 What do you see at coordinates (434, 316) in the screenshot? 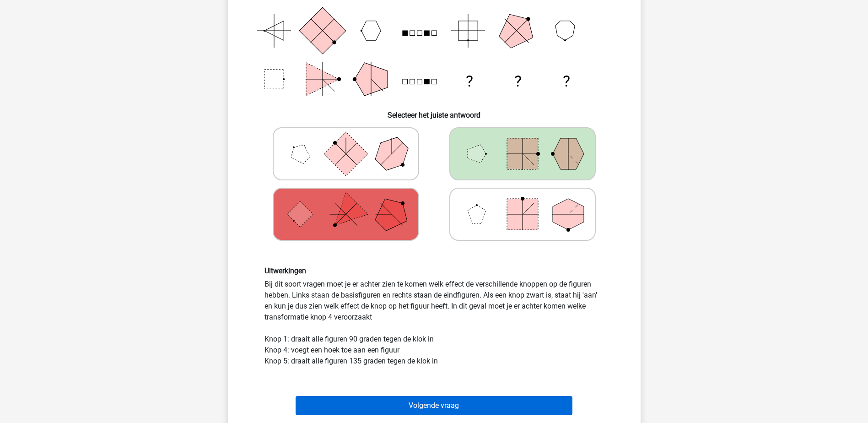
I see `div: Bij dit soort vragen moet je er achter zien te komen welk effect de verschillende knoppen op de f...` at bounding box center [434, 316].